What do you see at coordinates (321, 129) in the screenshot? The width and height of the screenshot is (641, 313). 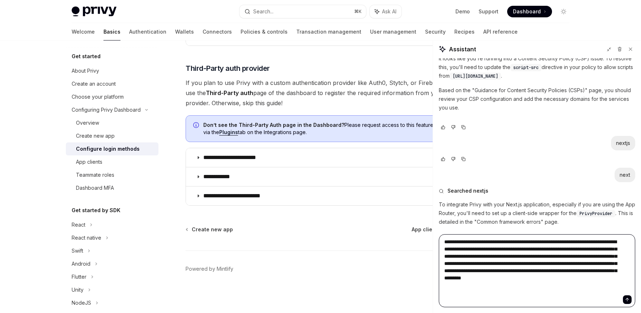 I see `span: Please request access to this feature via the tab on the Integrations page.` at bounding box center [321, 129].